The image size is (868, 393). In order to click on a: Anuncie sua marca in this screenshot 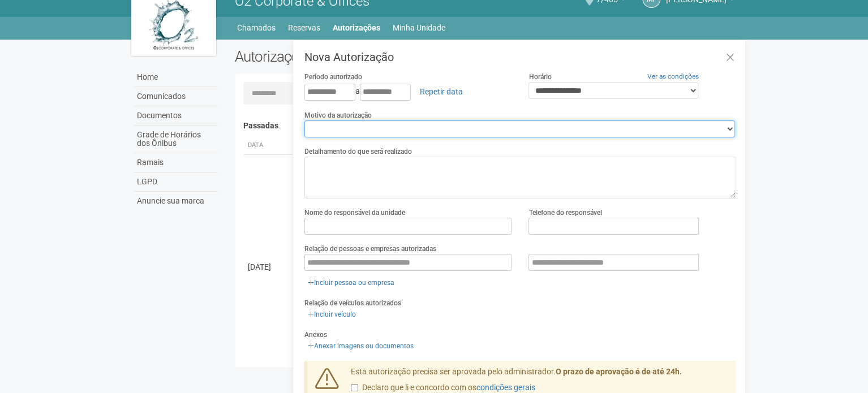, I will do `click(176, 201)`.